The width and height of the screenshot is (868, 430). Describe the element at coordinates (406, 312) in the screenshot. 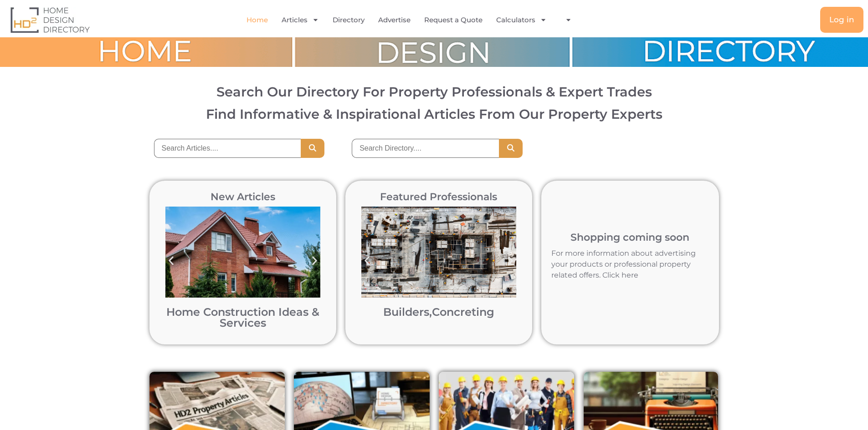

I see `a: Builders` at that location.